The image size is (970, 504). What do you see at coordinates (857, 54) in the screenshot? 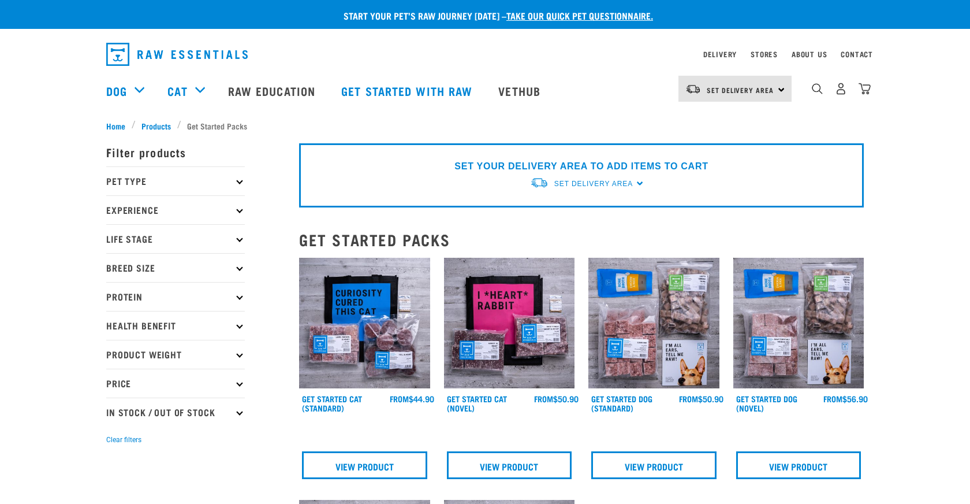
I see `a: Contact` at bounding box center [857, 54].